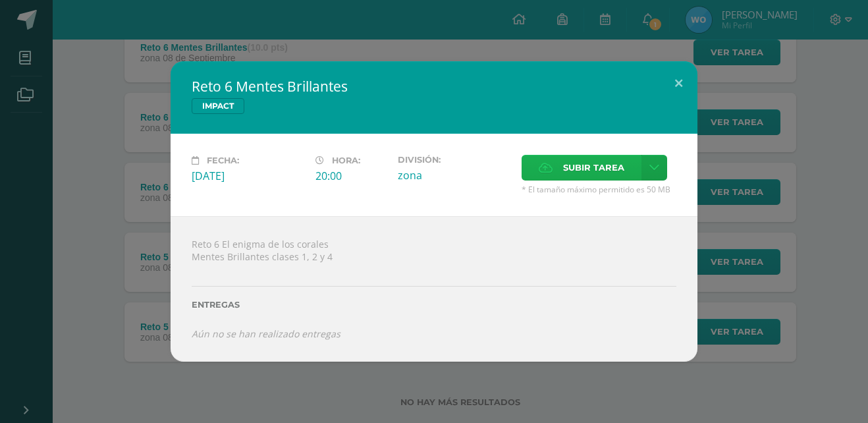 The width and height of the screenshot is (868, 423). Describe the element at coordinates (599, 189) in the screenshot. I see `span: * El tamaño máximo permitido es 50 MB` at that location.